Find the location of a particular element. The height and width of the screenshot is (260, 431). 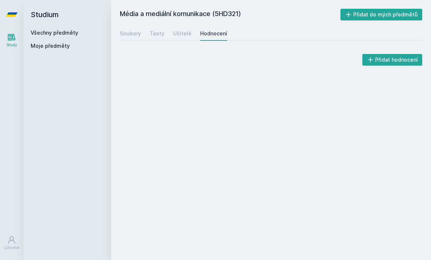

div: Uživatel is located at coordinates (12, 248).